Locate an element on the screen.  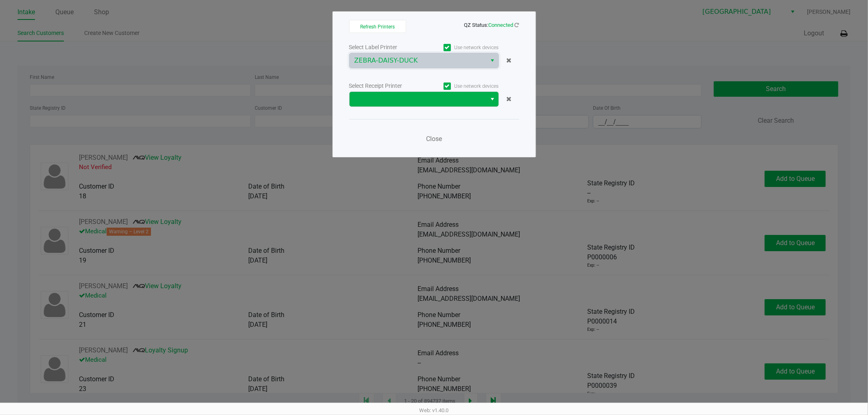
span: Refresh Printers is located at coordinates (377, 27).